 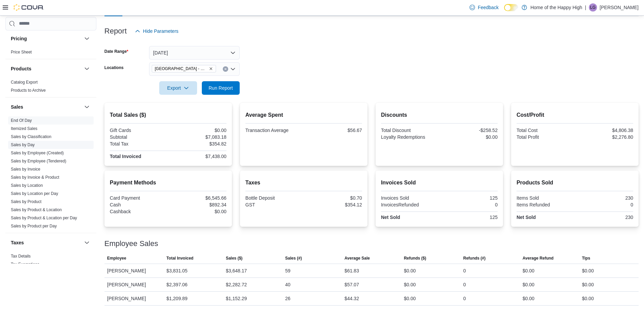 I want to click on span: Sales (#), so click(x=294, y=258).